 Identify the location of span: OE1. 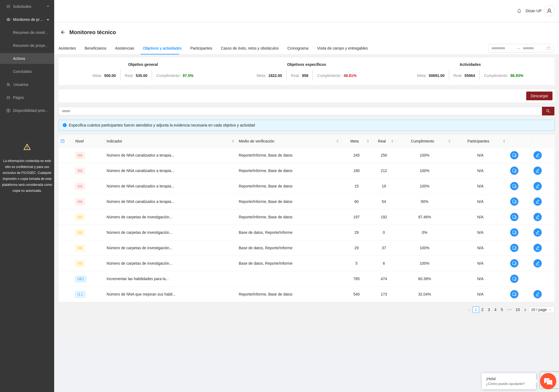
(81, 279).